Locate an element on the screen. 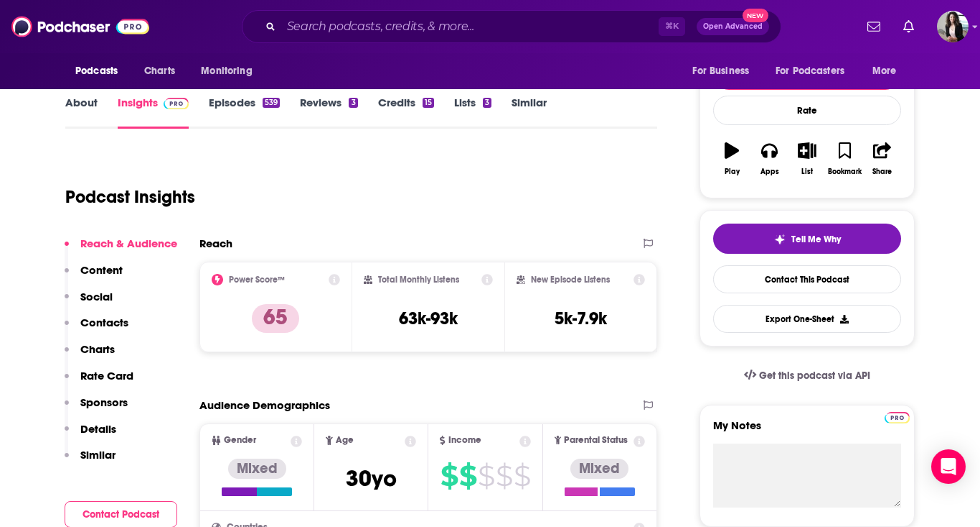 The image size is (980, 527). span: For Business is located at coordinates (721, 71).